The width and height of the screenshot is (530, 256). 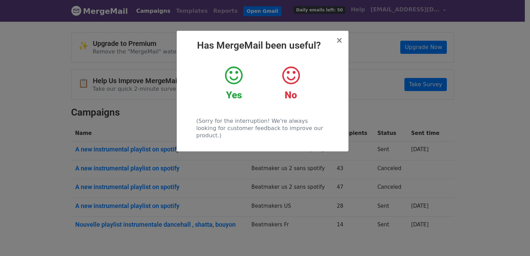 I want to click on strong: No, so click(x=291, y=95).